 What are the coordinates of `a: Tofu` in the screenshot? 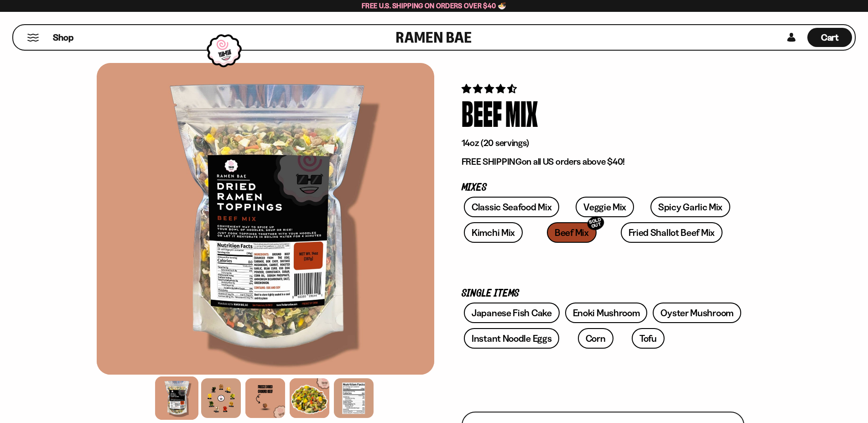 It's located at (648, 338).